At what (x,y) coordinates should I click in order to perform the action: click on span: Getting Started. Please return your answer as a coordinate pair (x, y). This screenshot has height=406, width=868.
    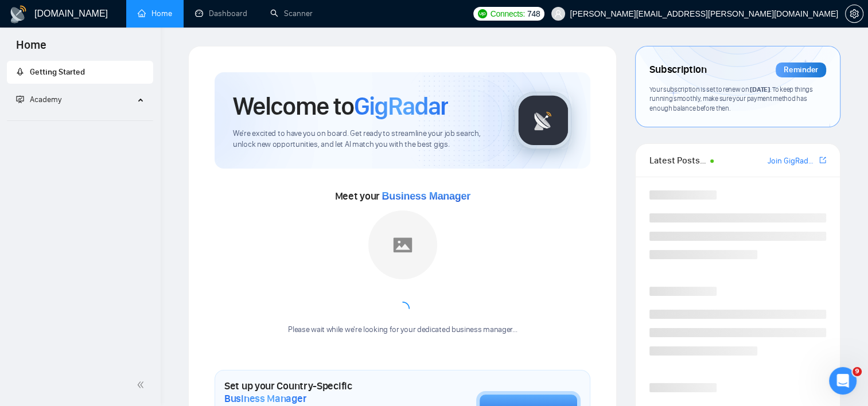
    Looking at the image, I should click on (57, 72).